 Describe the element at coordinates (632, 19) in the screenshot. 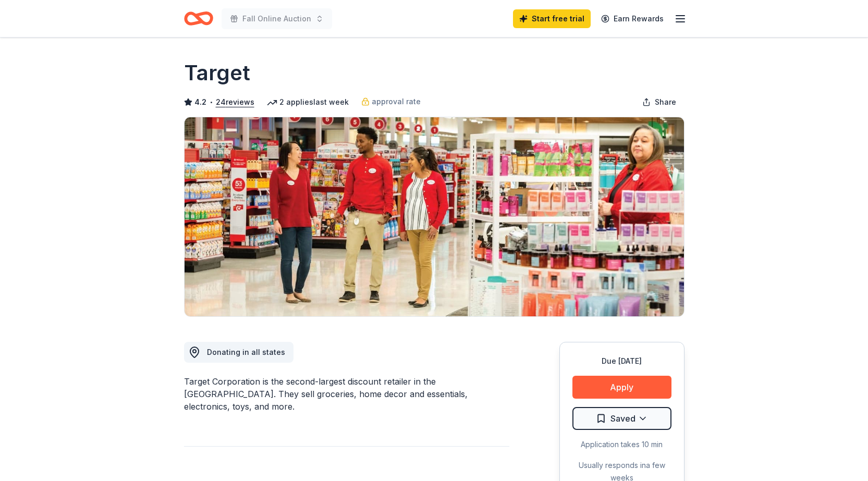

I see `a: Earn Rewards` at that location.